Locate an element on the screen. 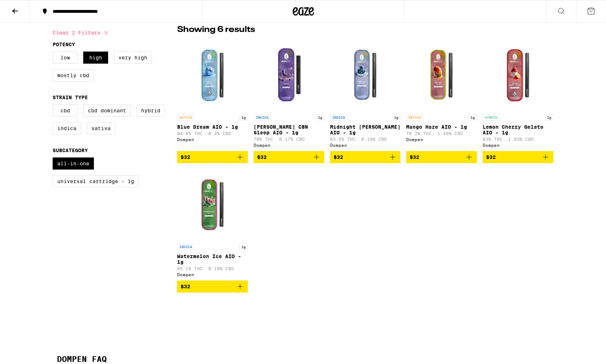 This screenshot has width=606, height=364. legend: Strain Type is located at coordinates (70, 97).